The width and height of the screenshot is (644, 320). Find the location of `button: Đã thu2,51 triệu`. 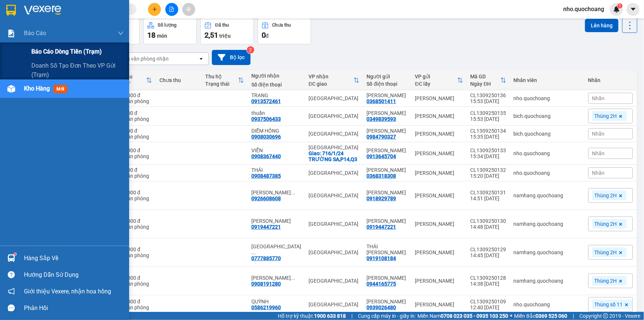

button: Đã thu2,51 triệu is located at coordinates (227, 31).